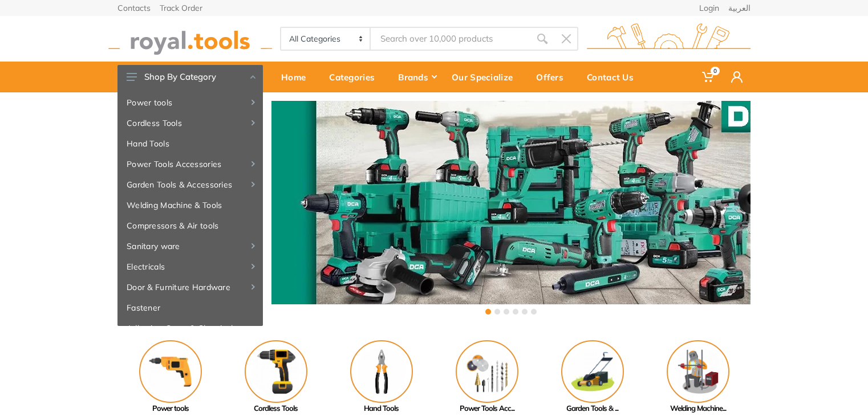 This screenshot has width=868, height=416. Describe the element at coordinates (715, 70) in the screenshot. I see `span: 0` at that location.